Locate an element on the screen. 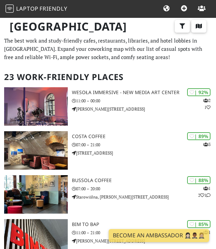  div: | 88% is located at coordinates (199, 180).